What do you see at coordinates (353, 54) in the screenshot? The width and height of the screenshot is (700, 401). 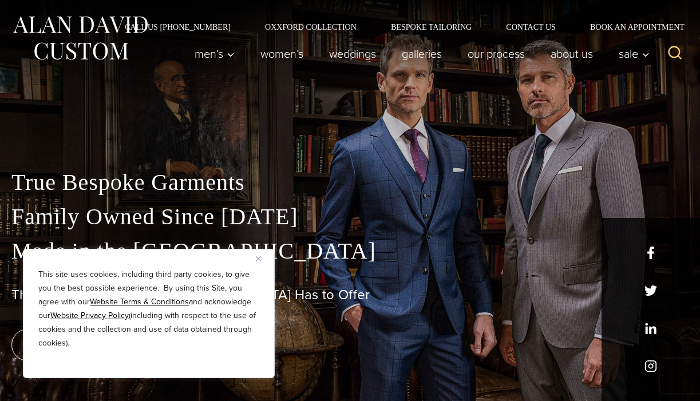 I see `a: weddings` at bounding box center [353, 54].